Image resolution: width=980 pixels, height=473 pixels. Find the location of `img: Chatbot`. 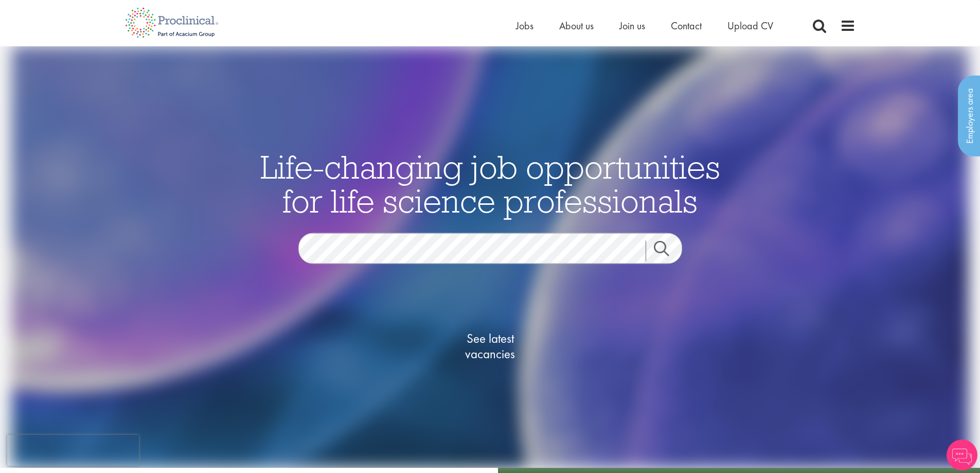

img: Chatbot is located at coordinates (962, 455).